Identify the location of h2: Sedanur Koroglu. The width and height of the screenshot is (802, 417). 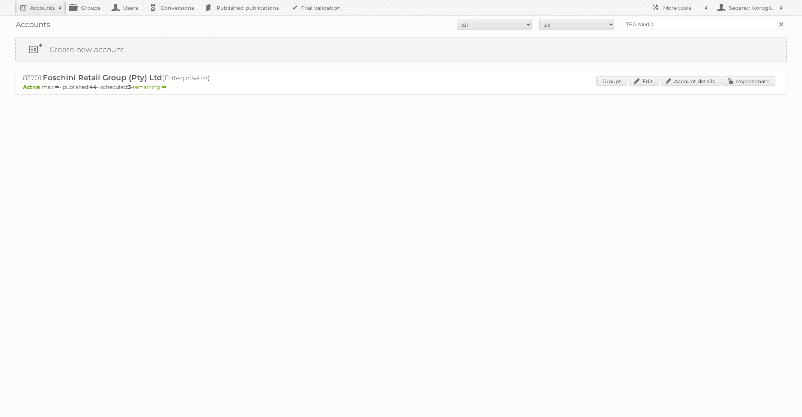
(751, 8).